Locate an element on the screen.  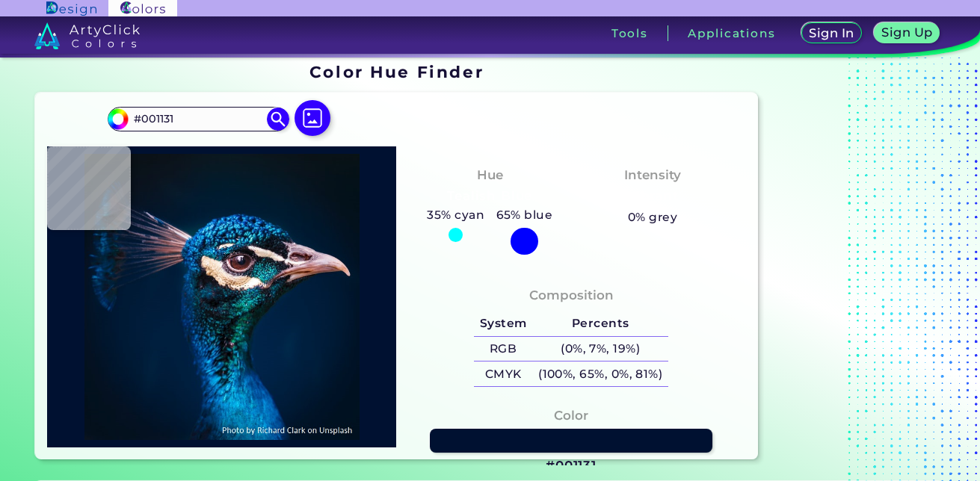
h5: 35% cyan is located at coordinates (456, 215).